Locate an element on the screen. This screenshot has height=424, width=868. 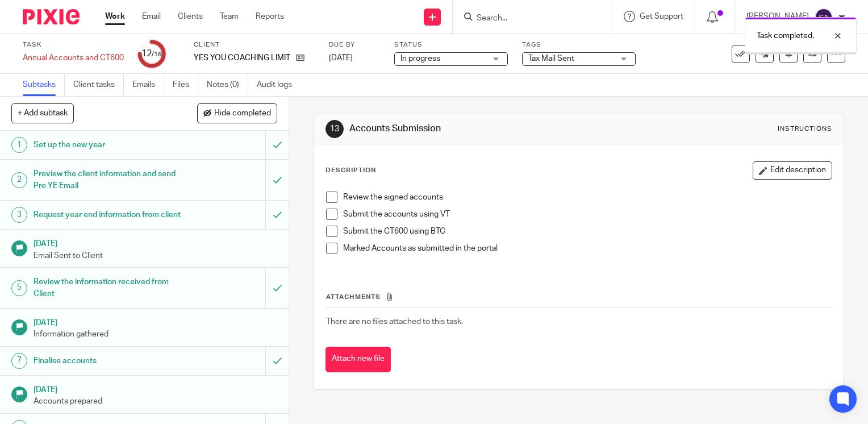
a: Team is located at coordinates (229, 17).